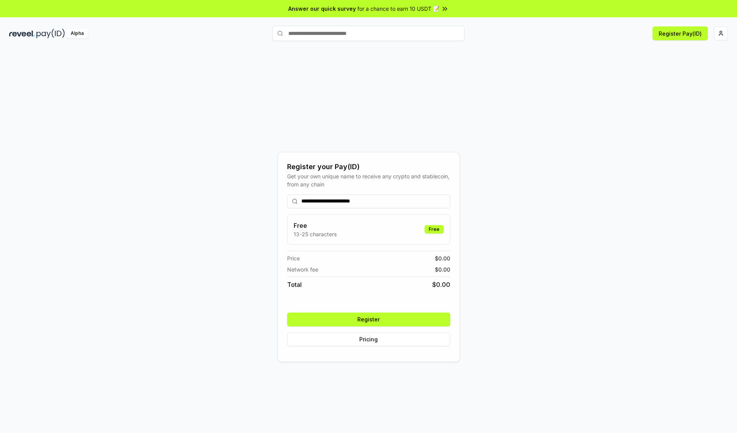 The height and width of the screenshot is (433, 737). I want to click on span: Price, so click(293, 258).